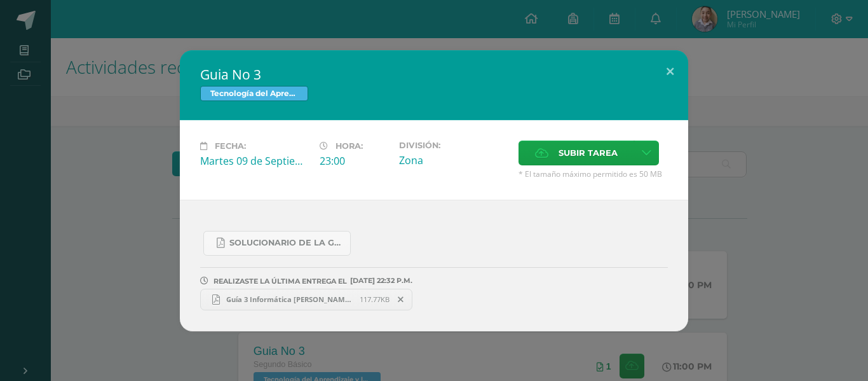 The width and height of the screenshot is (868, 381). What do you see at coordinates (593, 173) in the screenshot?
I see `span: * El tamaño máximo permitido es 50 MB` at bounding box center [593, 173].